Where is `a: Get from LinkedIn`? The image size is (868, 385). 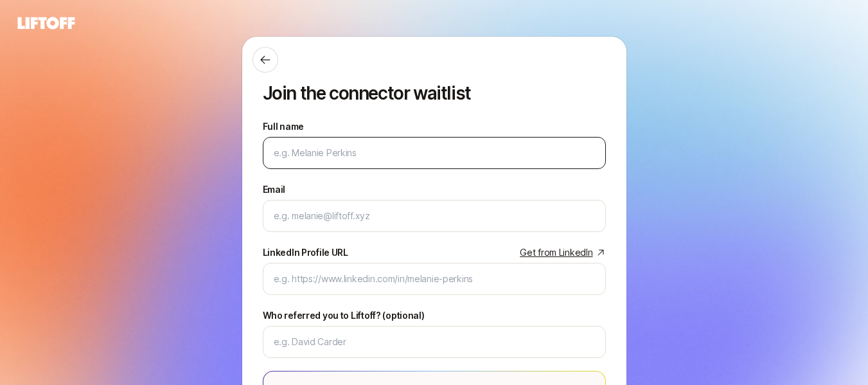 a: Get from LinkedIn is located at coordinates (562, 252).